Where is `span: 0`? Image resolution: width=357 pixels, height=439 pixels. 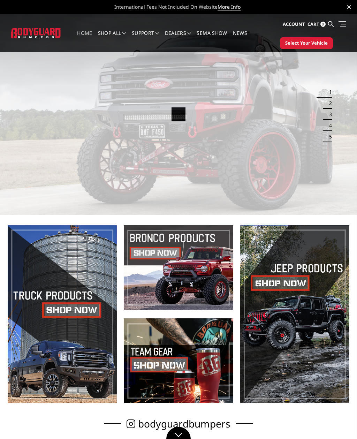
span: 0 is located at coordinates (323, 24).